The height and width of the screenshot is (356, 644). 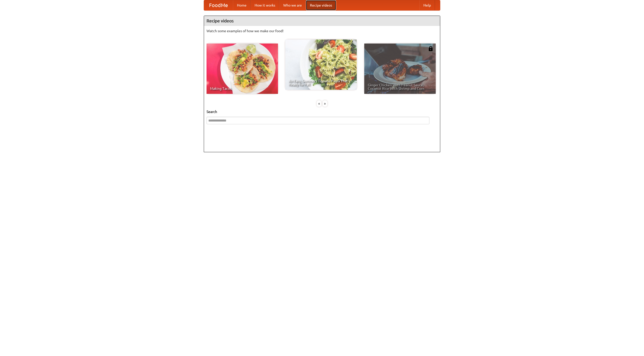 What do you see at coordinates (242, 88) in the screenshot?
I see `span: Making Tacos` at bounding box center [242, 88].